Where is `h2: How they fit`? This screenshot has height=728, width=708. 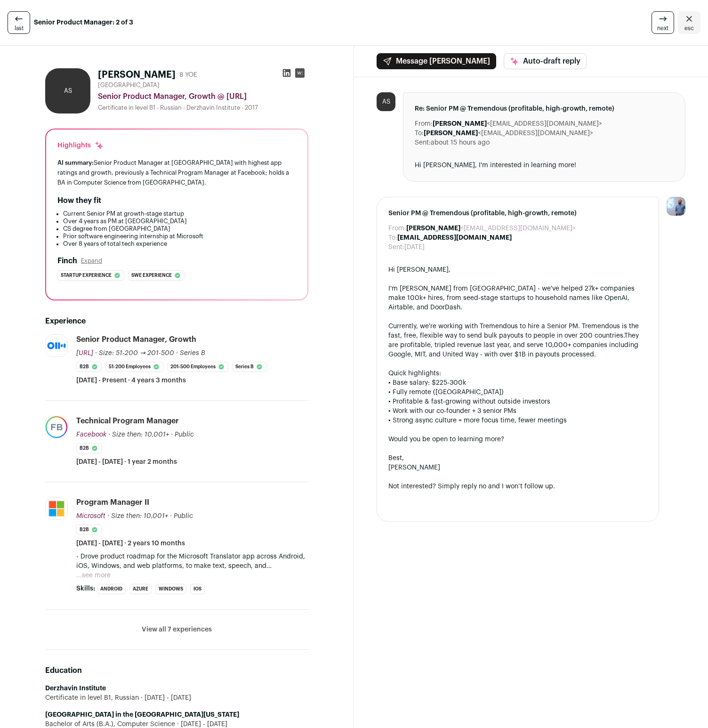 h2: How they fit is located at coordinates (79, 201).